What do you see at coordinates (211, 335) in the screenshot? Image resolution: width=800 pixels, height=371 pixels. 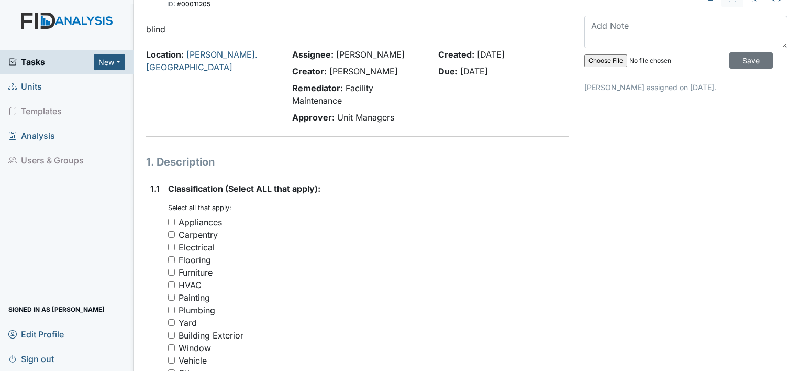 I see `div: Building Exterior` at bounding box center [211, 335].